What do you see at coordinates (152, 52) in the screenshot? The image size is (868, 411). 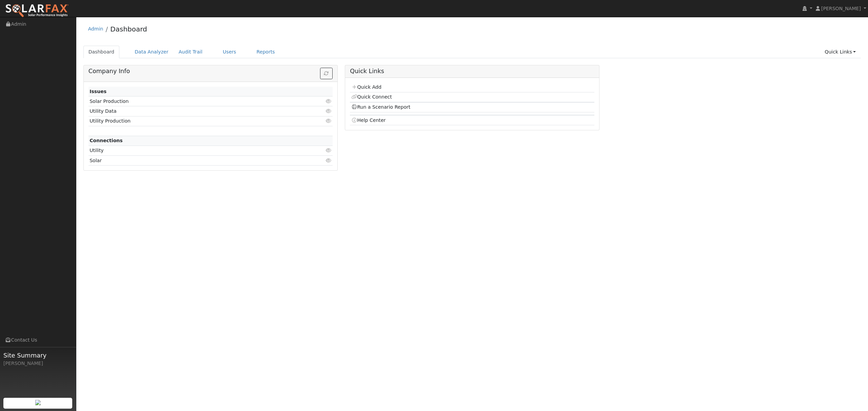 I see `a: Data Analyzer` at bounding box center [152, 52].